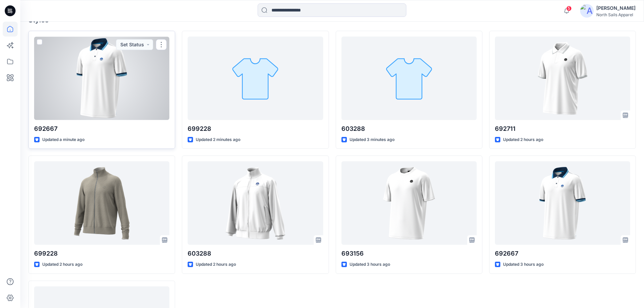 The height and width of the screenshot is (308, 644). Describe the element at coordinates (372, 140) in the screenshot. I see `p: Updated 3 minutes ago` at that location.